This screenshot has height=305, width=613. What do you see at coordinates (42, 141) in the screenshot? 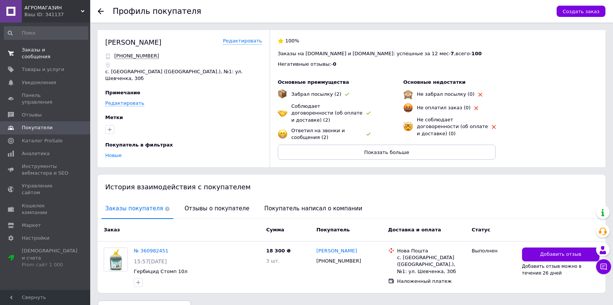
I see `span: Каталог ProSale` at bounding box center [42, 141].